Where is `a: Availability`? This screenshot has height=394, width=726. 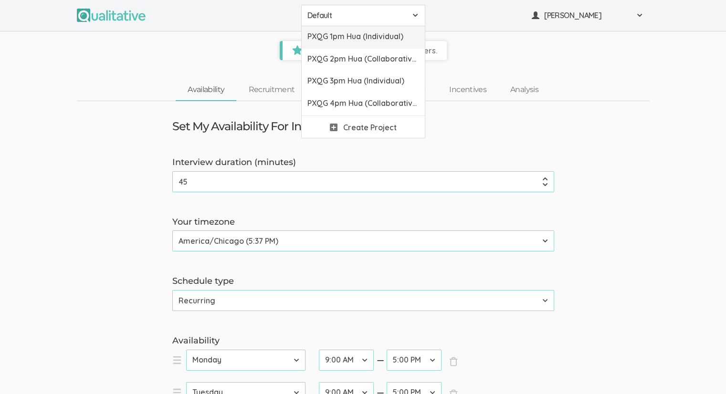 a: Availability is located at coordinates (206, 90).